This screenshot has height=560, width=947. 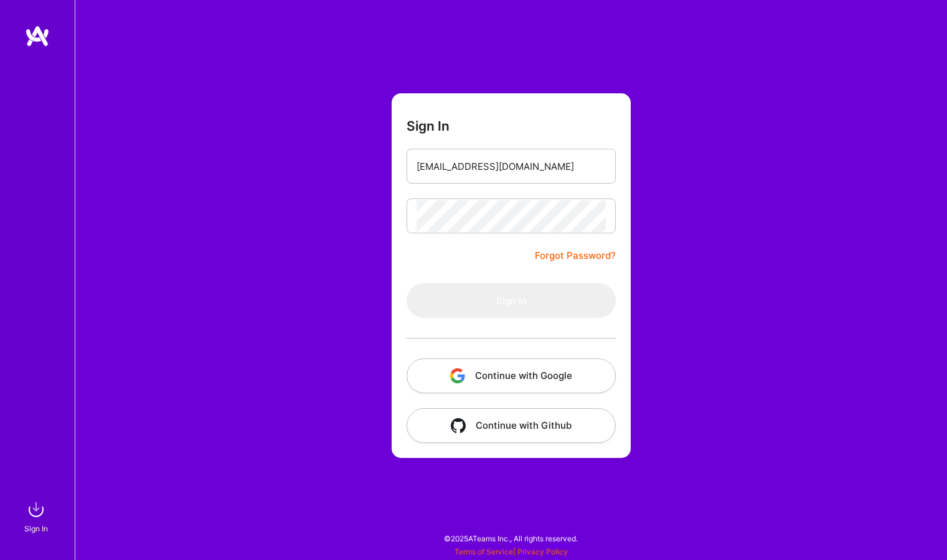 I want to click on a: sign inSign In, so click(x=37, y=515).